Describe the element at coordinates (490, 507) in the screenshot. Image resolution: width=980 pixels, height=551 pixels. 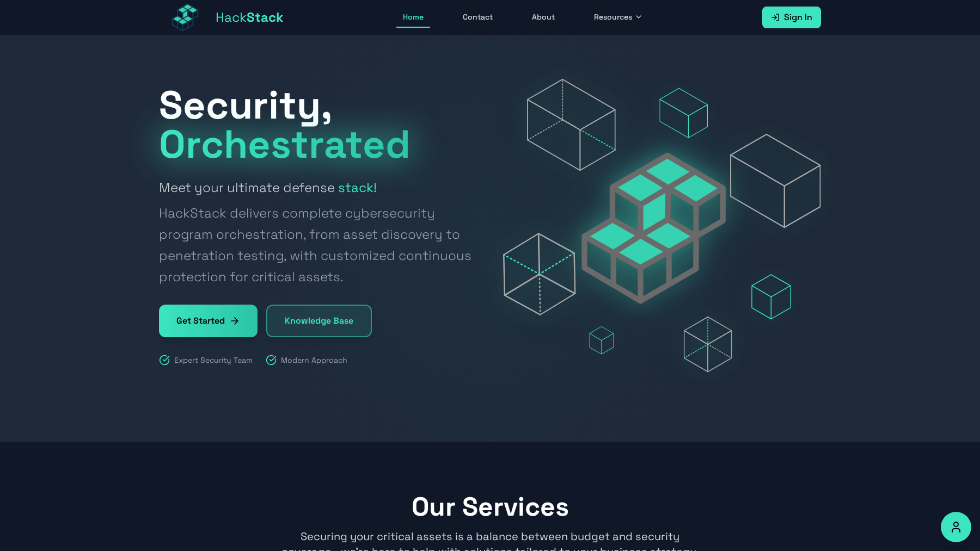
I see `h2: Our Services` at that location.